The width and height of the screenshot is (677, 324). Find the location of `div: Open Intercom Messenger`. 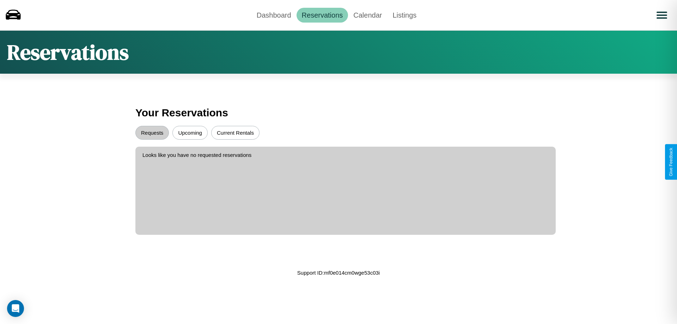

div: Open Intercom Messenger is located at coordinates (16, 308).